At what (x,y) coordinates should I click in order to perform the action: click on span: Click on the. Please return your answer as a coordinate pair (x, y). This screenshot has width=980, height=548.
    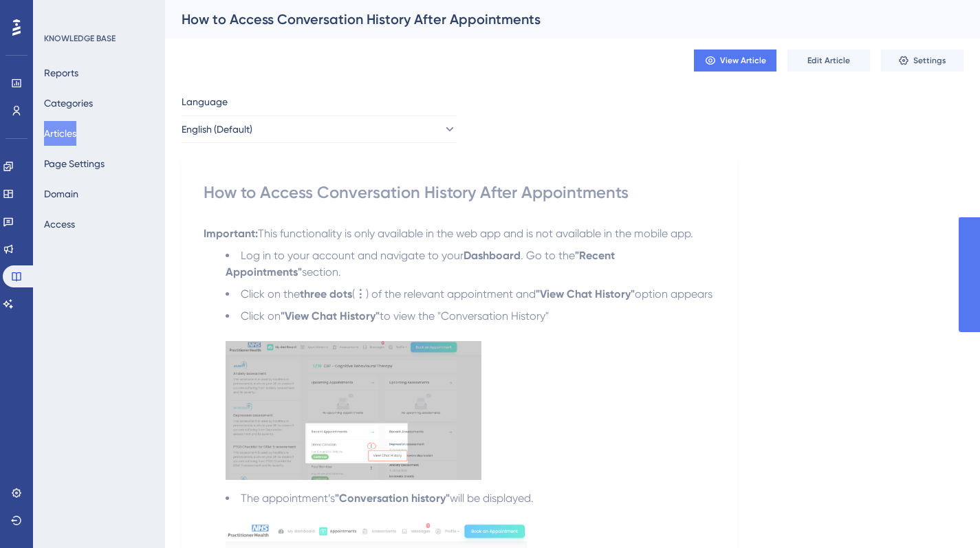
    Looking at the image, I should click on (271, 294).